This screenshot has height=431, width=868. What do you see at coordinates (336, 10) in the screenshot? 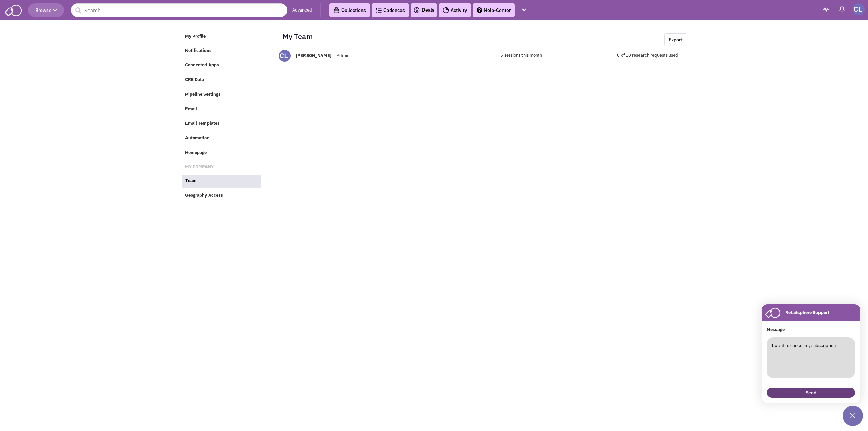
I see `img: icon-collection-lavender-black.svg` at bounding box center [336, 10].